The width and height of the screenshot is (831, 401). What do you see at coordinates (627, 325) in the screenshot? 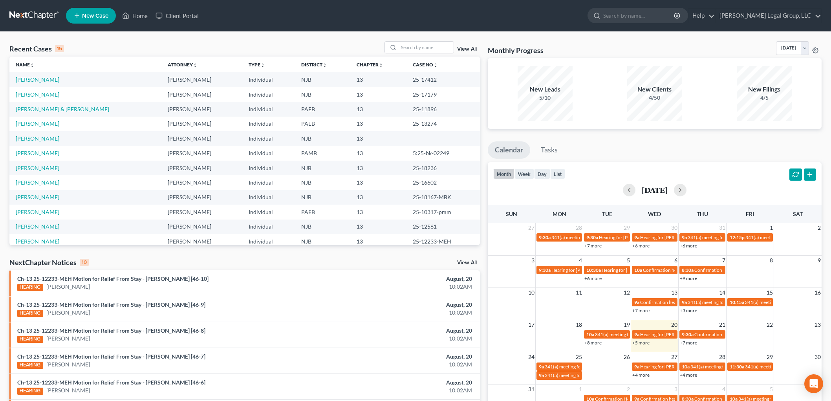
I see `span: 19` at bounding box center [627, 325].